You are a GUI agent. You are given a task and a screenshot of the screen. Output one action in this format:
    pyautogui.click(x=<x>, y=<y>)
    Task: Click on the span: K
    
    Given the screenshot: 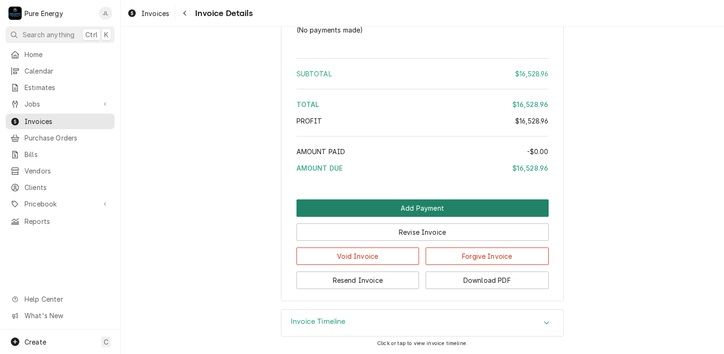 What is the action you would take?
    pyautogui.click(x=106, y=34)
    